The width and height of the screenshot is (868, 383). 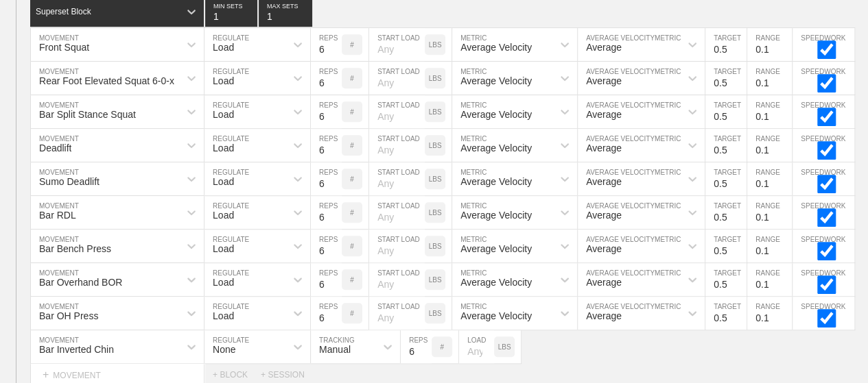 What do you see at coordinates (75, 248) in the screenshot?
I see `div: Bar Bench Press` at bounding box center [75, 248].